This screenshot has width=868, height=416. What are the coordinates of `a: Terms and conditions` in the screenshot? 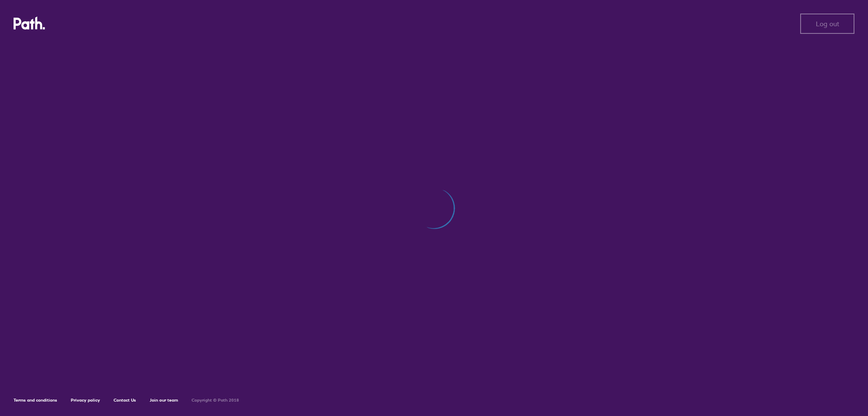 It's located at (35, 400).